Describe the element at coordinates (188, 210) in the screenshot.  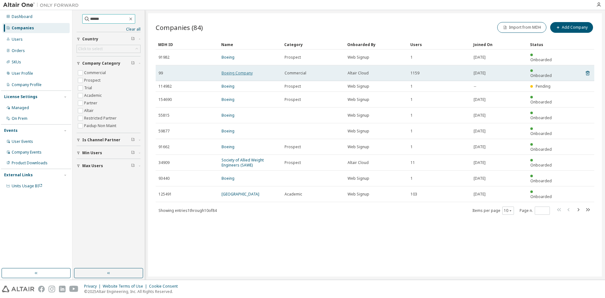
I see `span: Showing entries 1 through 10 of 84` at that location.